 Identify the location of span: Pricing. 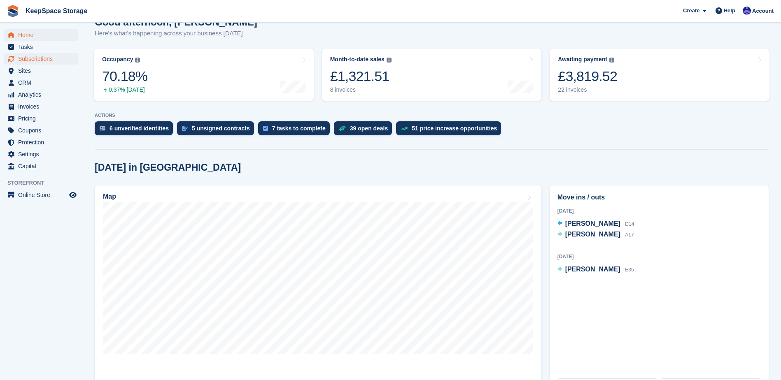
(43, 119).